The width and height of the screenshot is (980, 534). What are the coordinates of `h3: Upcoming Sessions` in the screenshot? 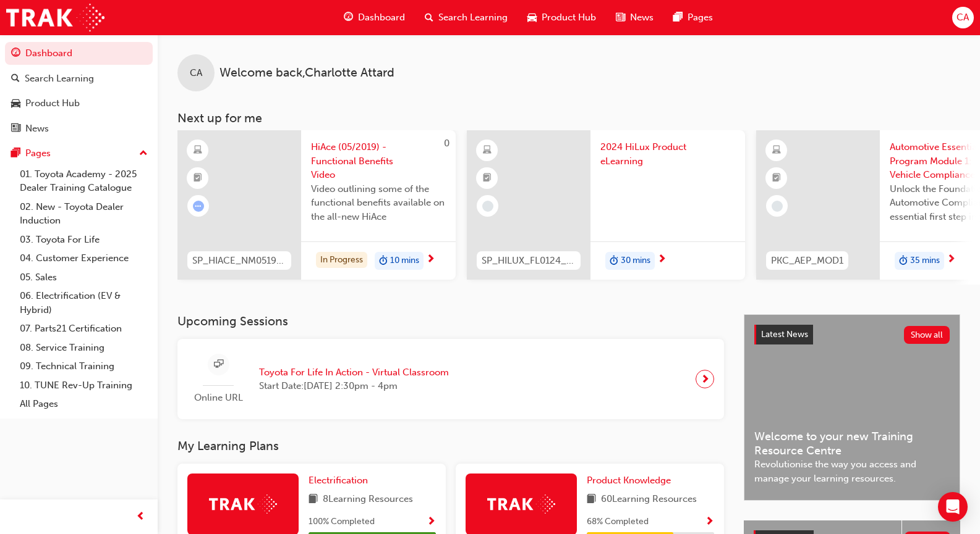 It's located at (450, 321).